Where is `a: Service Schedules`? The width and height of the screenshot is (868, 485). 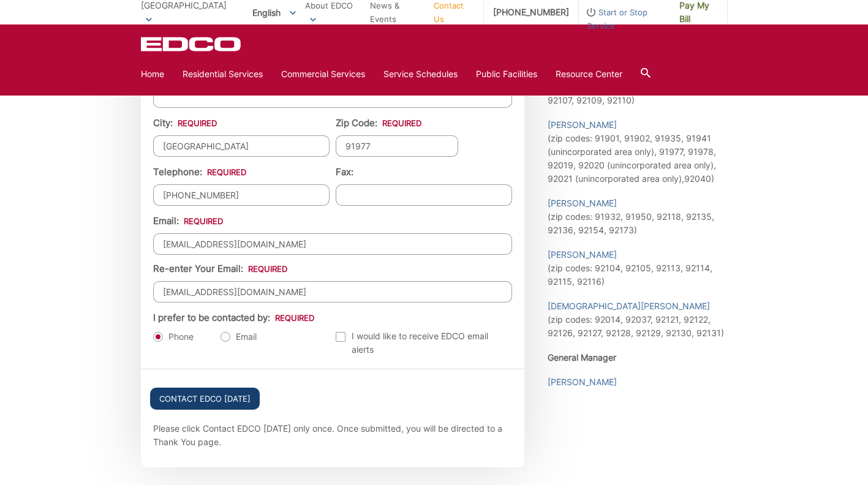 a: Service Schedules is located at coordinates (420, 74).